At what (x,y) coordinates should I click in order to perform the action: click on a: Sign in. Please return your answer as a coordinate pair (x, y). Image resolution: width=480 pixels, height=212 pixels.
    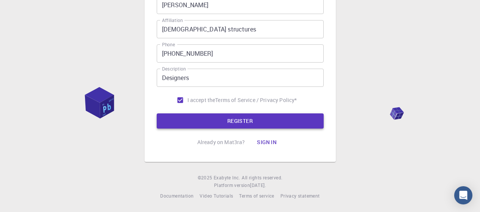
    Looking at the image, I should click on (267, 142).